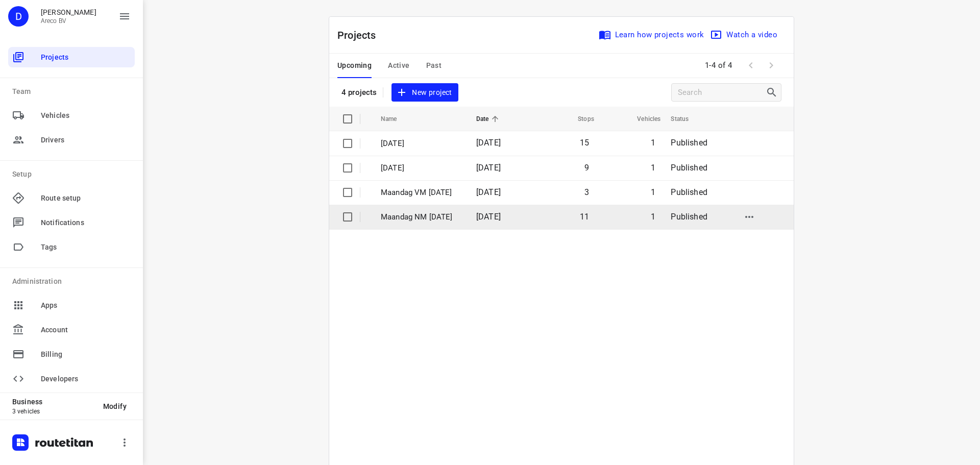 This screenshot has width=980, height=465. I want to click on span: Status, so click(686, 119).